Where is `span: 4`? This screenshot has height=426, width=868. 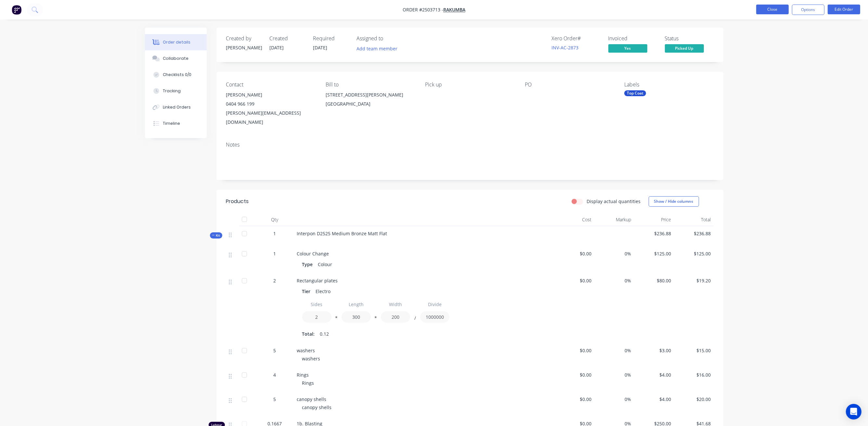
span: 4 is located at coordinates (275, 375).